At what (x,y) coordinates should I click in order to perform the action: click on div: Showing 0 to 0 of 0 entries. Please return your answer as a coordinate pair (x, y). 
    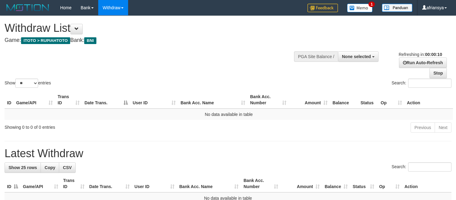
    Looking at the image, I should click on (95, 126).